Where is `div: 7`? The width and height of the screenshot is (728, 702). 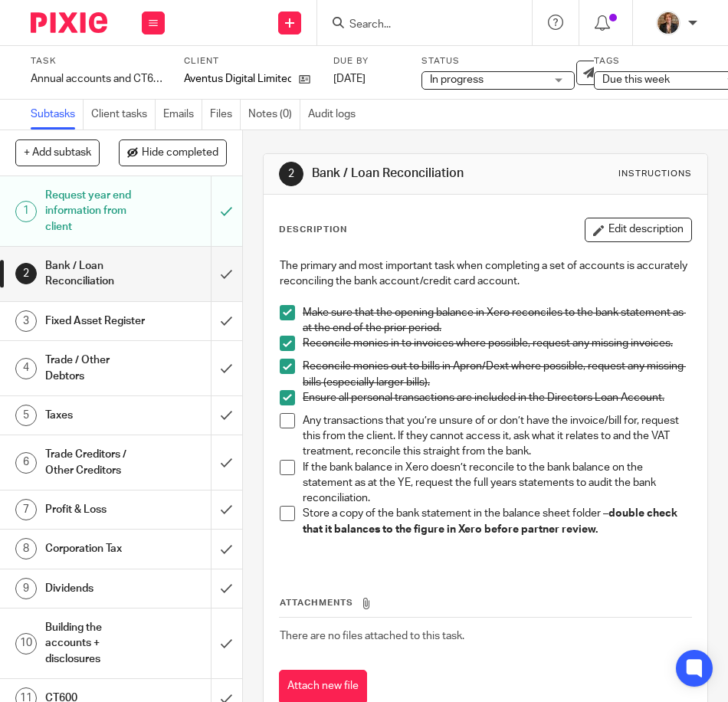 div: 7 is located at coordinates (26, 510).